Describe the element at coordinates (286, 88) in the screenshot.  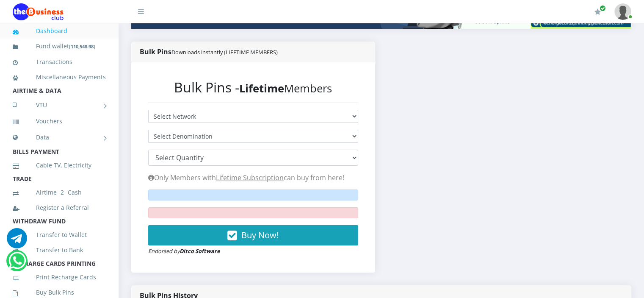
I see `small: Members` at that location.